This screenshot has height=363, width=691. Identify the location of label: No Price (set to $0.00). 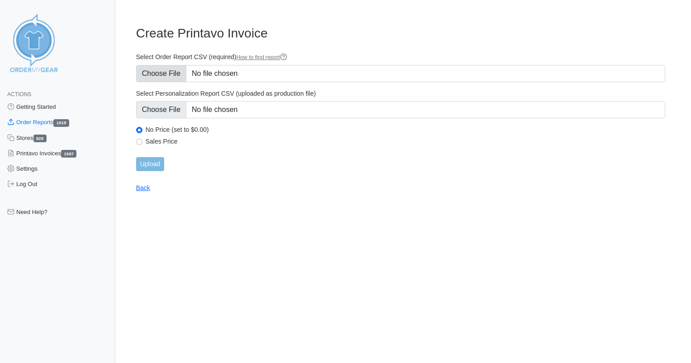
(405, 130).